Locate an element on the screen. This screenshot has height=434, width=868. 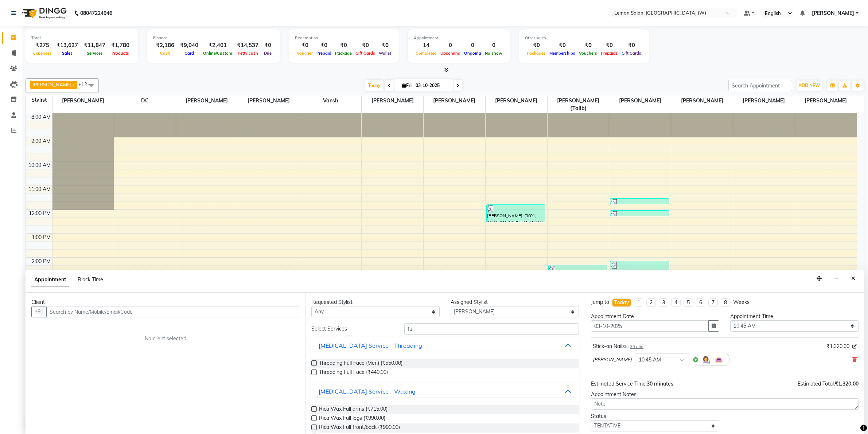
input: Search by service name is located at coordinates (491, 329).